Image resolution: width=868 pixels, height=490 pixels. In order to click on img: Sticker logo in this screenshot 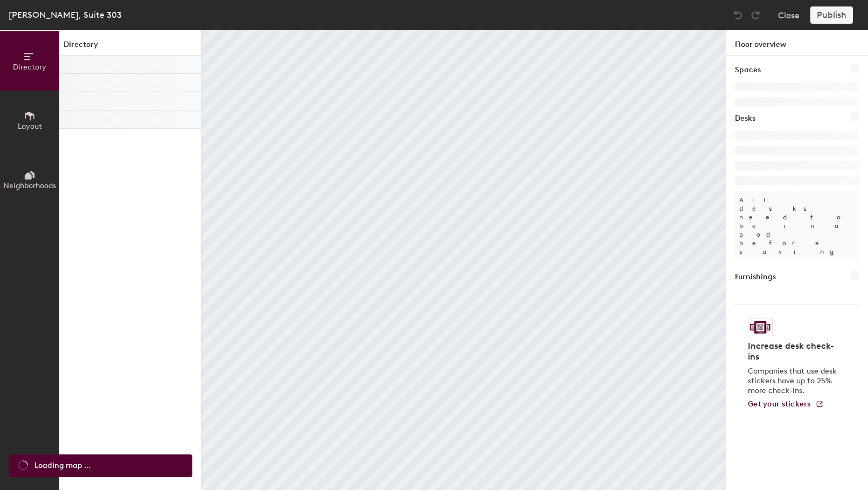, I will do `click(760, 327)`.